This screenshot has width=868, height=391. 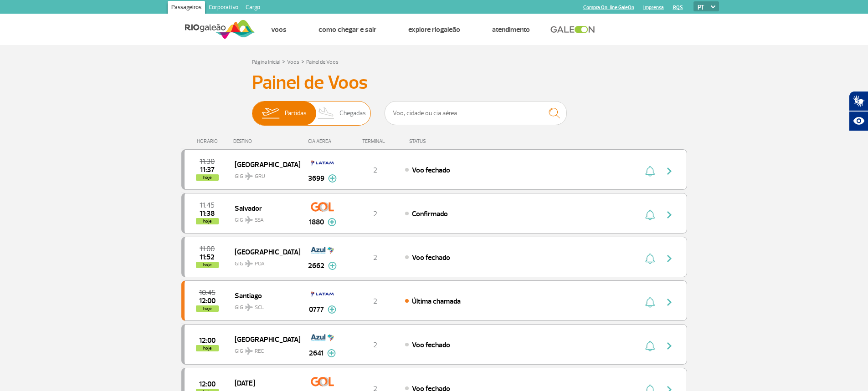 What do you see at coordinates (266, 62) in the screenshot?
I see `a: Página Inicial` at bounding box center [266, 62].